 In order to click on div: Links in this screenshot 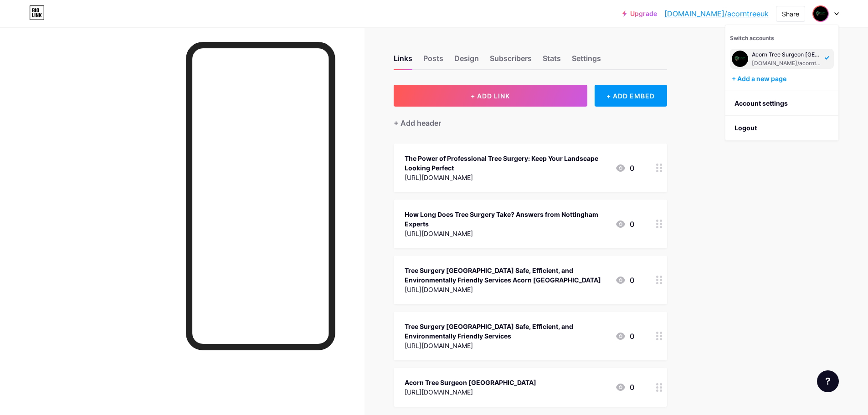, I will do `click(403, 61)`.